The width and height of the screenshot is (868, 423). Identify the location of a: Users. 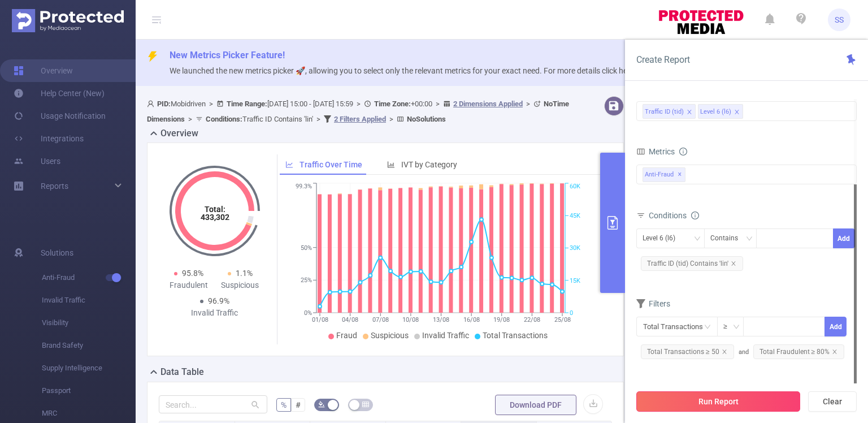
(37, 161).